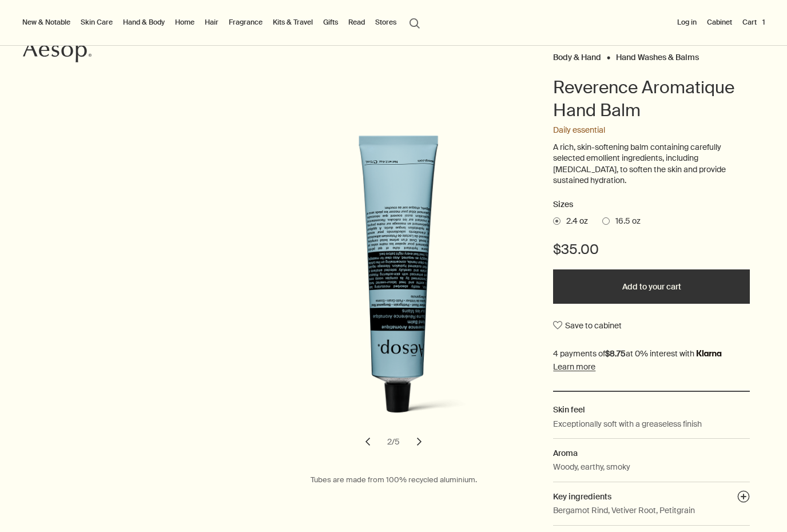  What do you see at coordinates (625, 221) in the screenshot?
I see `span: 16.5 oz` at bounding box center [625, 221].